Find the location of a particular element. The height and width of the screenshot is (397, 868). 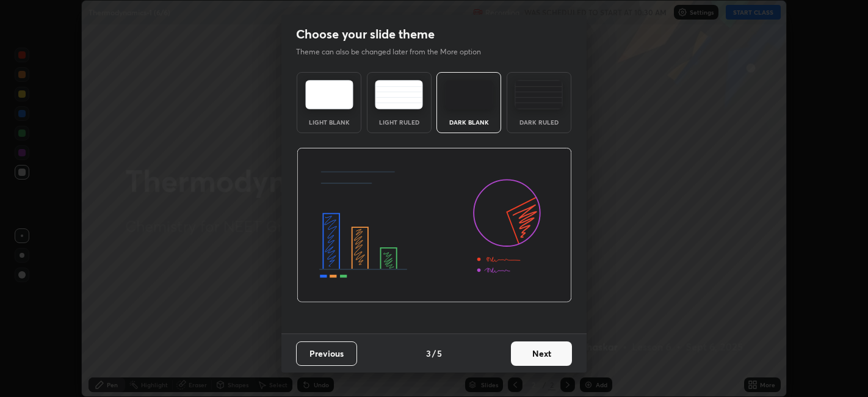

div: Dark Ruled is located at coordinates (539, 122).